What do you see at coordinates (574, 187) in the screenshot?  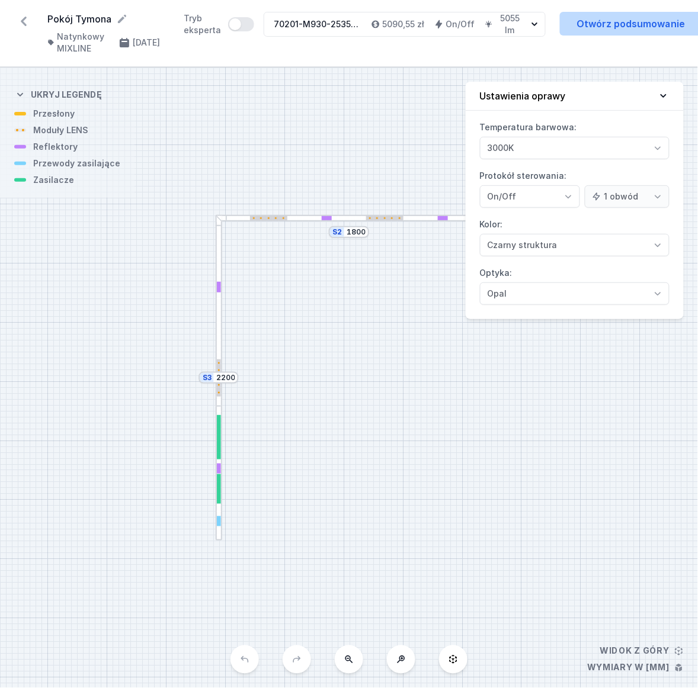 I see `label: Protokół sterowania:` at bounding box center [574, 187].